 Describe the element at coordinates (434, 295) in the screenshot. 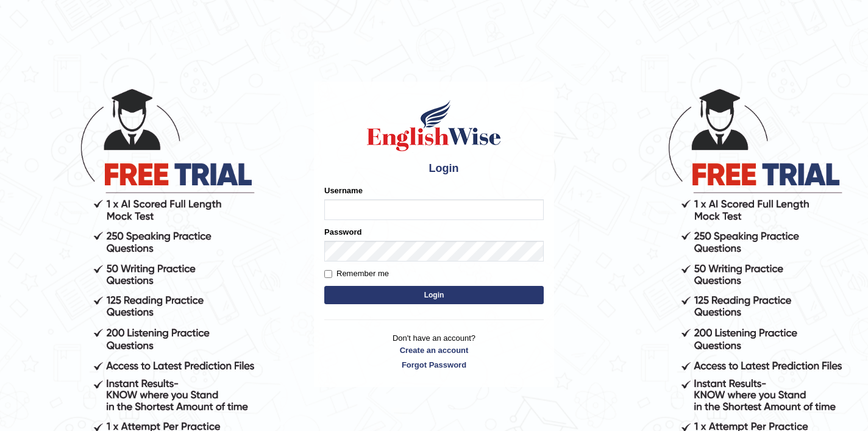

I see `button: Login` at that location.